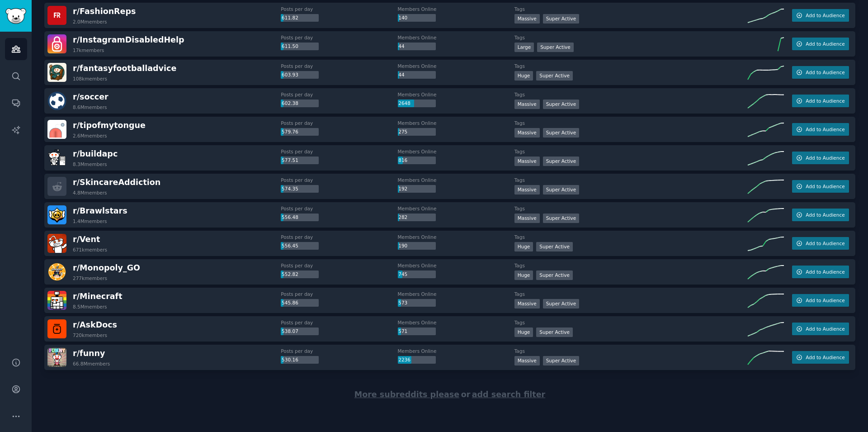 The image size is (868, 432). I want to click on img: FashionReps, so click(57, 16).